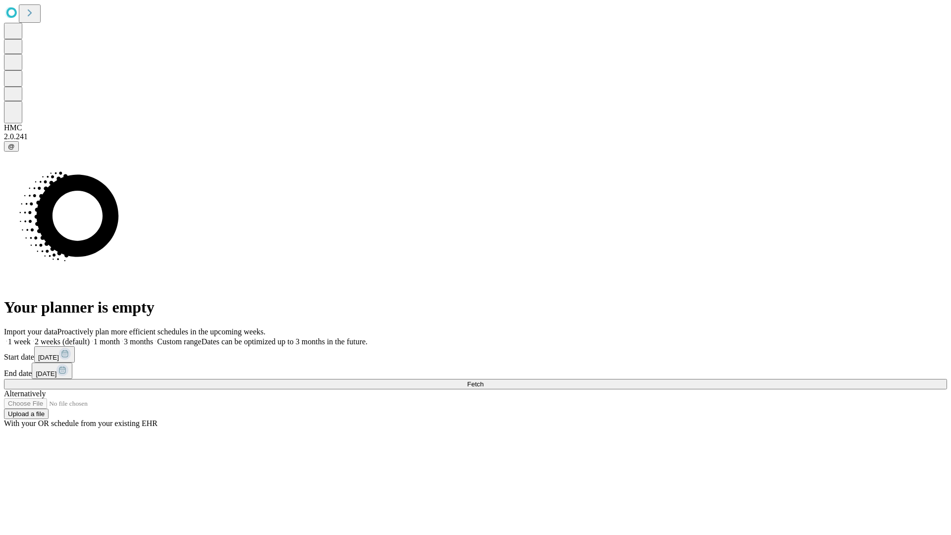 Image resolution: width=951 pixels, height=535 pixels. I want to click on span: 2 weeks (default), so click(62, 341).